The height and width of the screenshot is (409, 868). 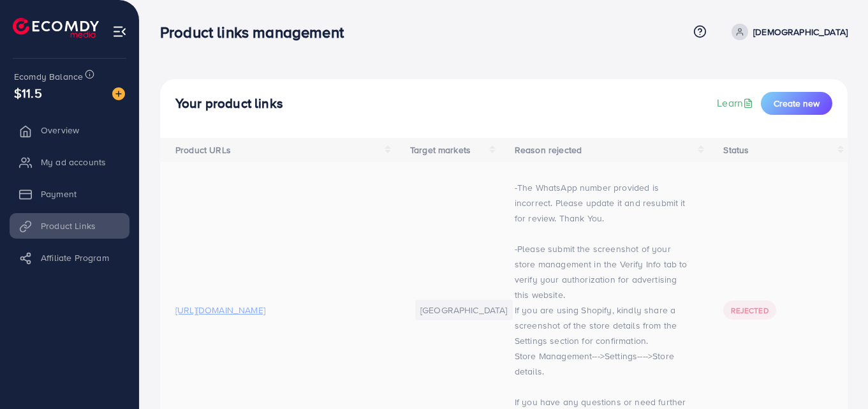 What do you see at coordinates (736, 103) in the screenshot?
I see `a: Learn` at bounding box center [736, 103].